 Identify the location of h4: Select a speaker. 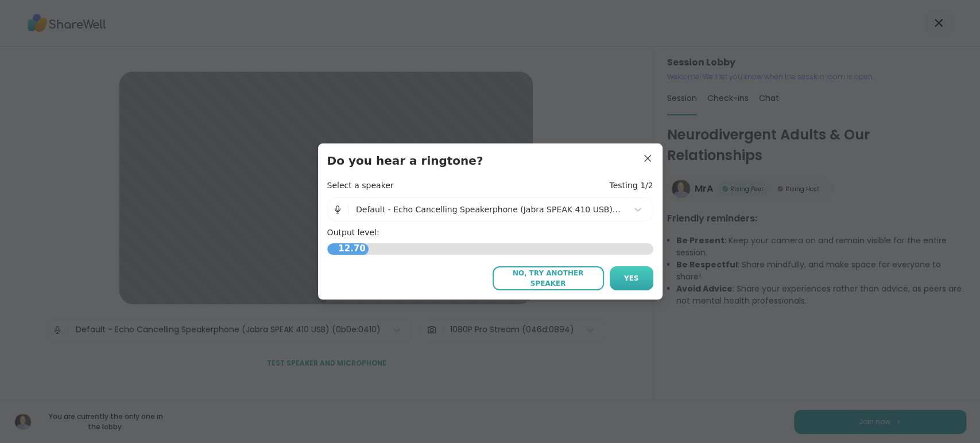
(360, 186).